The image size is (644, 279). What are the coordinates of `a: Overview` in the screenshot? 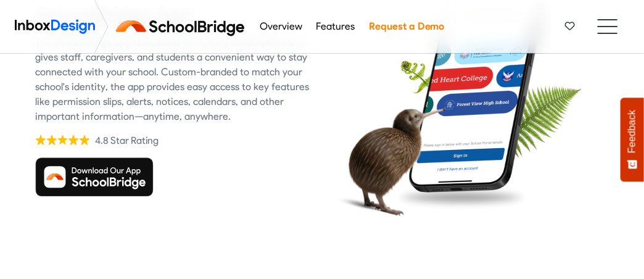 It's located at (280, 26).